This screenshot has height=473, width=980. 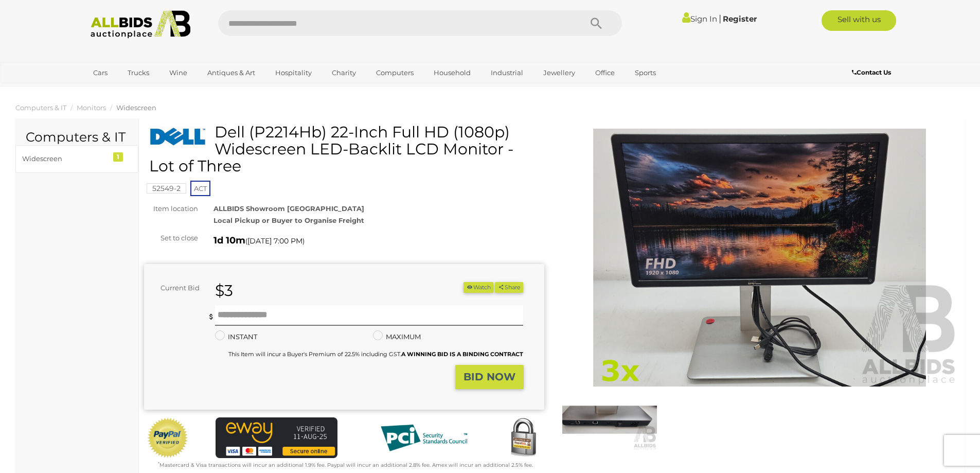 What do you see at coordinates (424, 439) in the screenshot?
I see `img: PCI DSS compliant` at bounding box center [424, 439].